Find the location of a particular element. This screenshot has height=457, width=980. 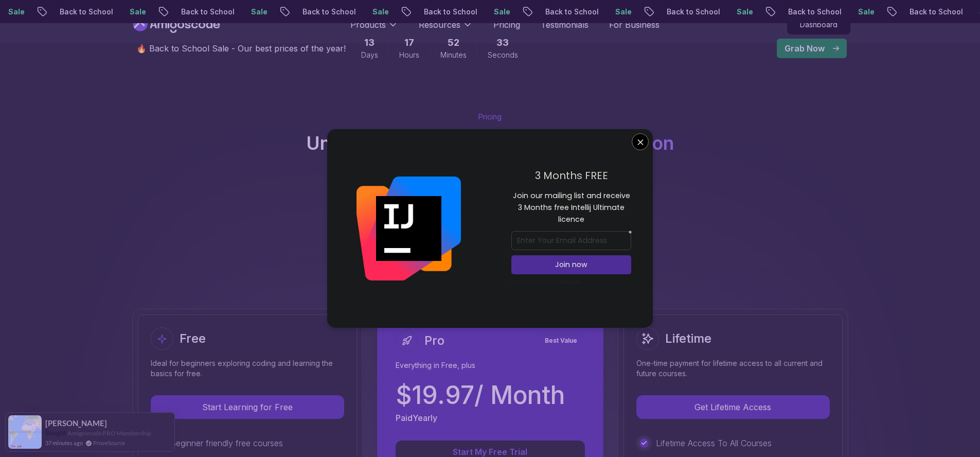

span: 17 Hours is located at coordinates (409, 43).